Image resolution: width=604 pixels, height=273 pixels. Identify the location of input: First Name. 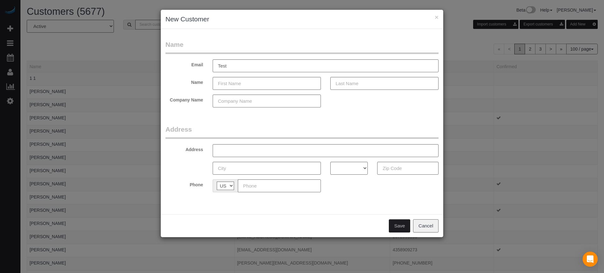
(267, 83).